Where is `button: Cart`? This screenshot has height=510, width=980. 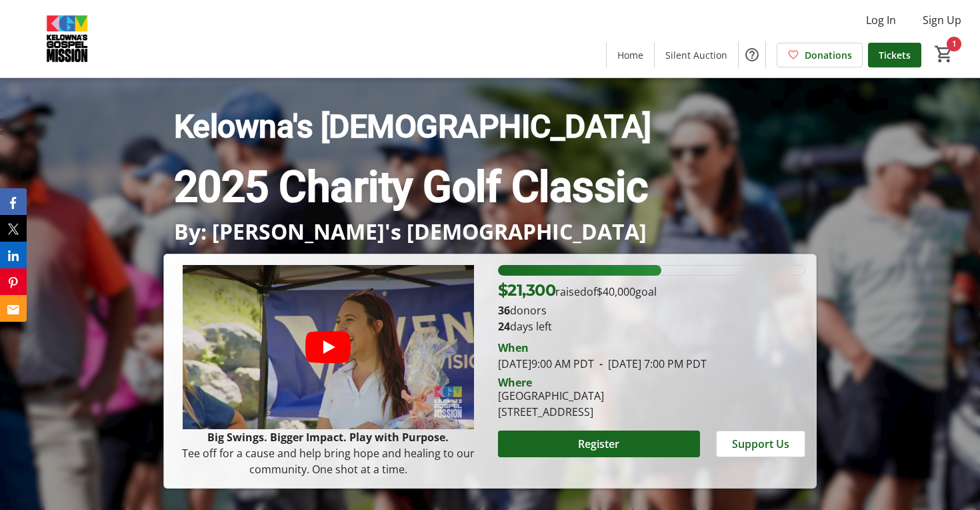 button: Cart is located at coordinates (945, 54).